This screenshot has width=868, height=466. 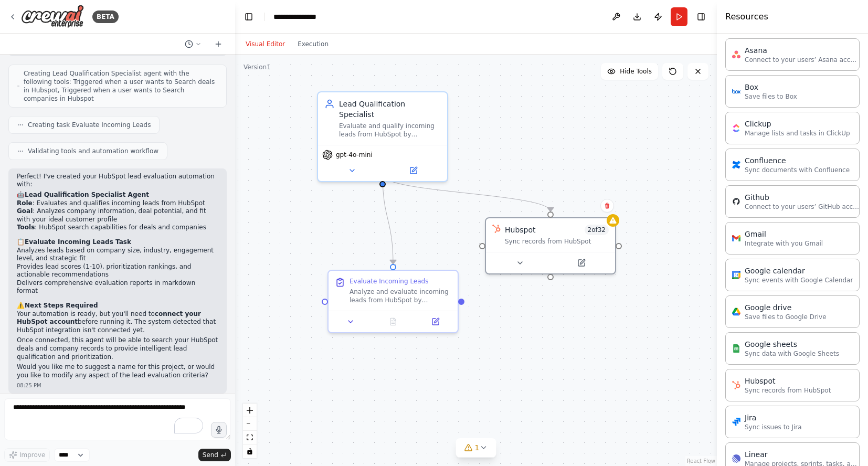 What do you see at coordinates (78, 242) in the screenshot?
I see `strong: Evaluate Incoming Leads Task` at bounding box center [78, 242].